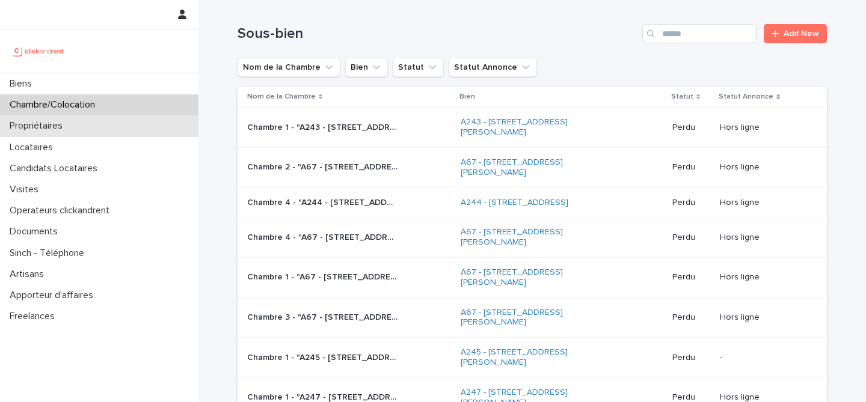 This screenshot has width=866, height=402. Describe the element at coordinates (795, 34) in the screenshot. I see `a: Add New` at that location.